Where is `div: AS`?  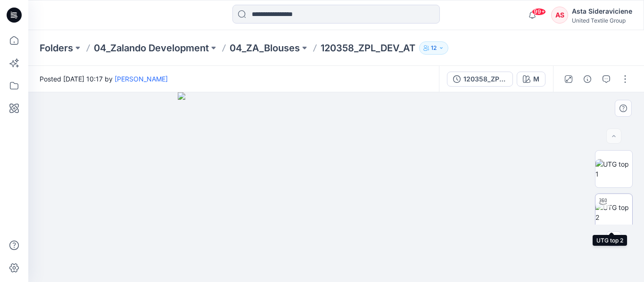 div: AS is located at coordinates (560, 15).